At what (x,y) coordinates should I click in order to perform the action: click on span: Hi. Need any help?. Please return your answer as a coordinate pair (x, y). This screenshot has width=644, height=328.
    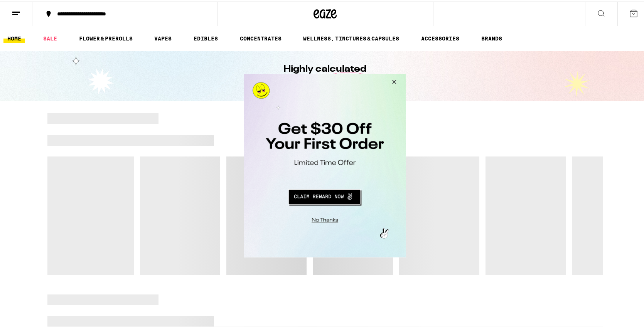
    Looking at the image, I should click on (30, 9).